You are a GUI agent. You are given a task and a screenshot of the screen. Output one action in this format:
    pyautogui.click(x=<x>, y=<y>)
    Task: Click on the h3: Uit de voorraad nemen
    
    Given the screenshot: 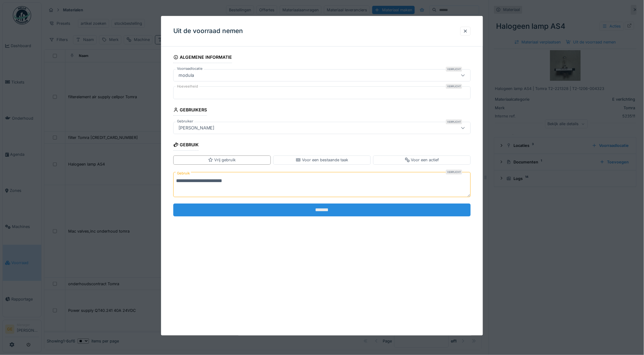 What is the action you would take?
    pyautogui.click(x=208, y=31)
    